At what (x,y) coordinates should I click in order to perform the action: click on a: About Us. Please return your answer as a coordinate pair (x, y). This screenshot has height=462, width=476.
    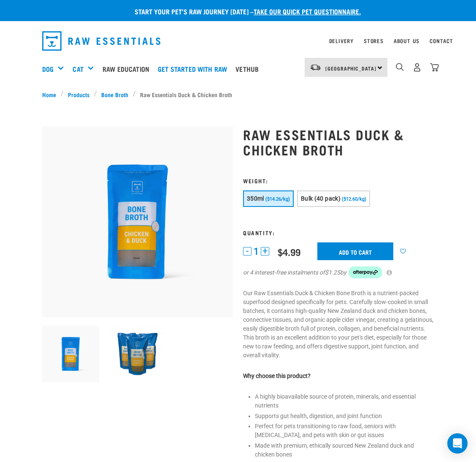
    Looking at the image, I should click on (406, 40).